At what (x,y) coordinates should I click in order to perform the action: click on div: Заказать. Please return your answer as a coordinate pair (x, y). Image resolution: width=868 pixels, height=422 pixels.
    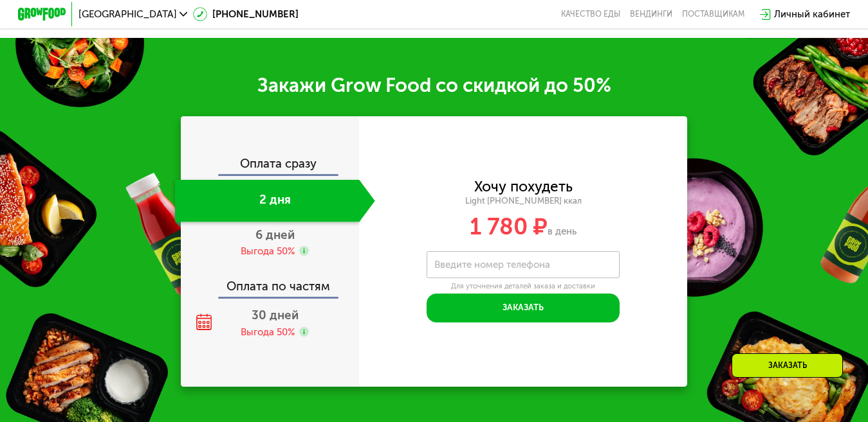
    Looking at the image, I should click on (787, 365).